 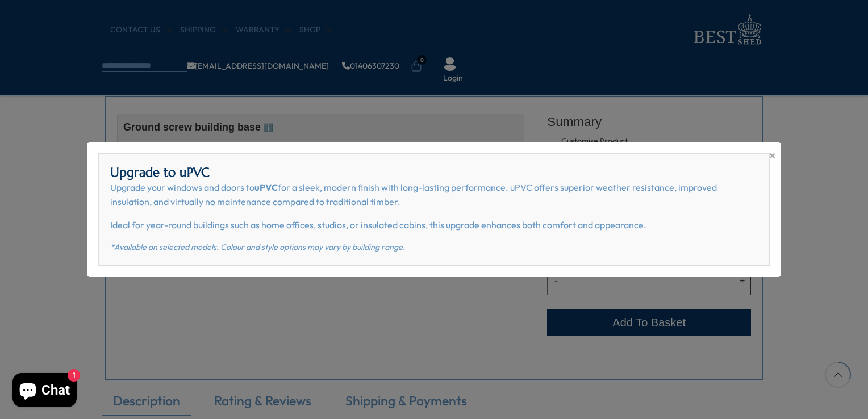 I want to click on p: Upgrade your windows and doors to for a sleek, modern finish with long-lasting performance. uPVC ..., so click(x=434, y=195).